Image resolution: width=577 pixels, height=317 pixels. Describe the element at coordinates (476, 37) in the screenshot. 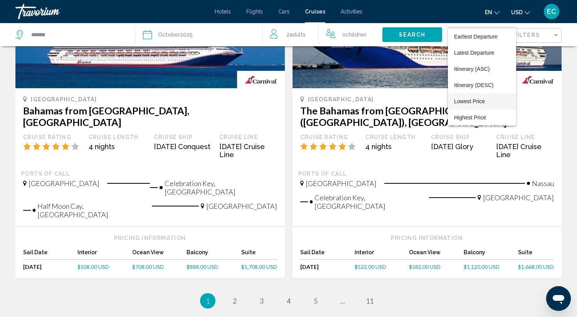

I see `span: Earliest Departure` at that location.